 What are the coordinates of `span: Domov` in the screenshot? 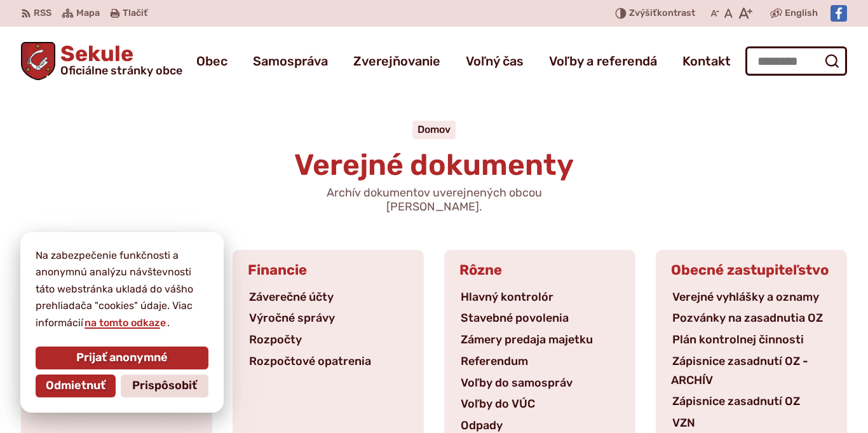 It's located at (434, 129).